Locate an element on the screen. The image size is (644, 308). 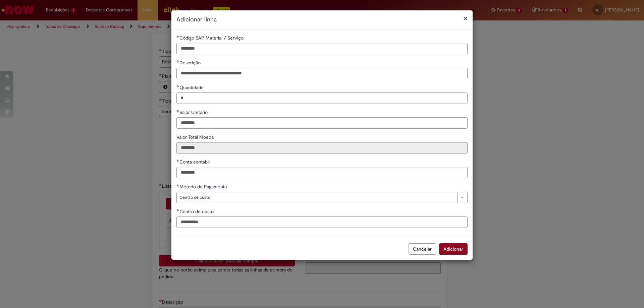
span: Somente leitura - Valor Total Moeda is located at coordinates (195, 137).